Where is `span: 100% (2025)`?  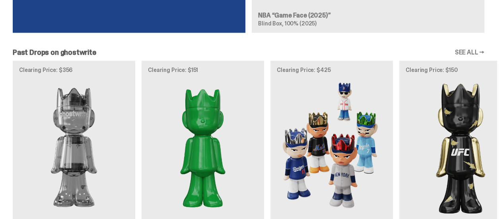
span: 100% (2025) is located at coordinates (300, 23).